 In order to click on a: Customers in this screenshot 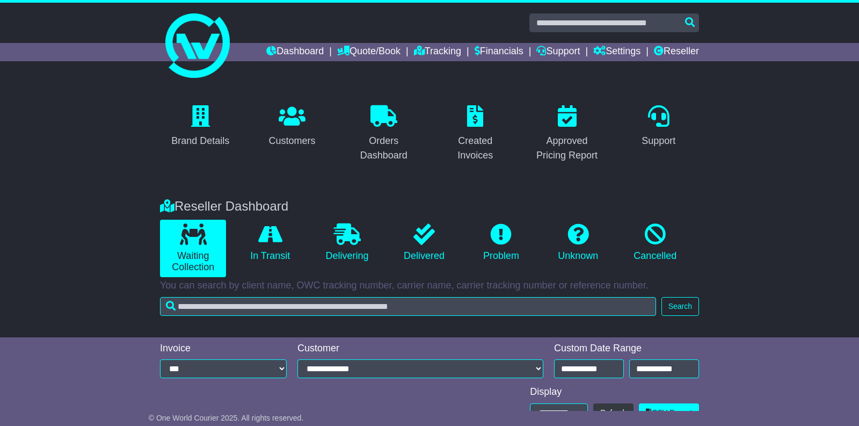, I will do `click(291, 127)`.